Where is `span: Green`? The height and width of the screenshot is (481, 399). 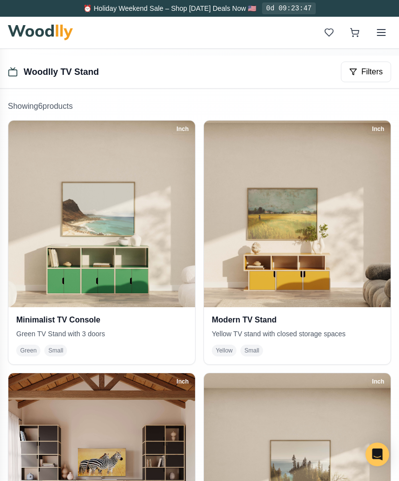
span: Green is located at coordinates (28, 351).